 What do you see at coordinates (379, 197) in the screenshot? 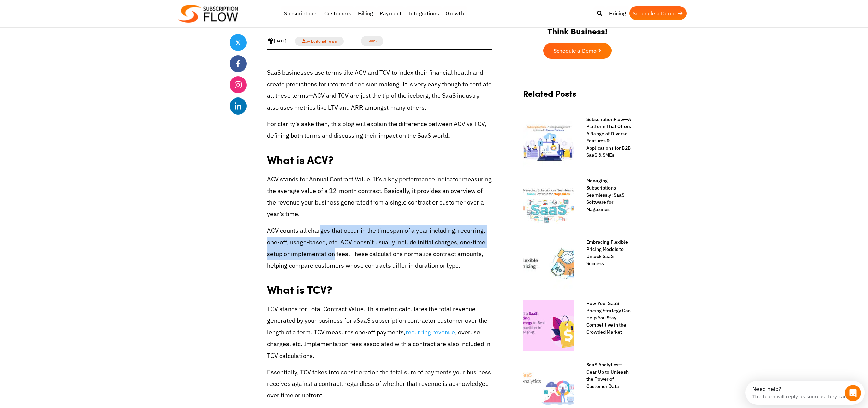
I see `span: ACV stands for Annual Contract Value. It’s a key performance indicator measuring the average valu...` at bounding box center [379, 197].